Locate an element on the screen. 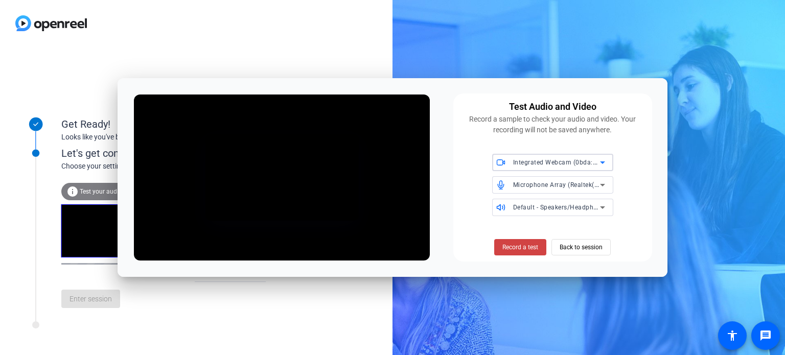 This screenshot has height=355, width=785. span: Back to session is located at coordinates (581, 247).